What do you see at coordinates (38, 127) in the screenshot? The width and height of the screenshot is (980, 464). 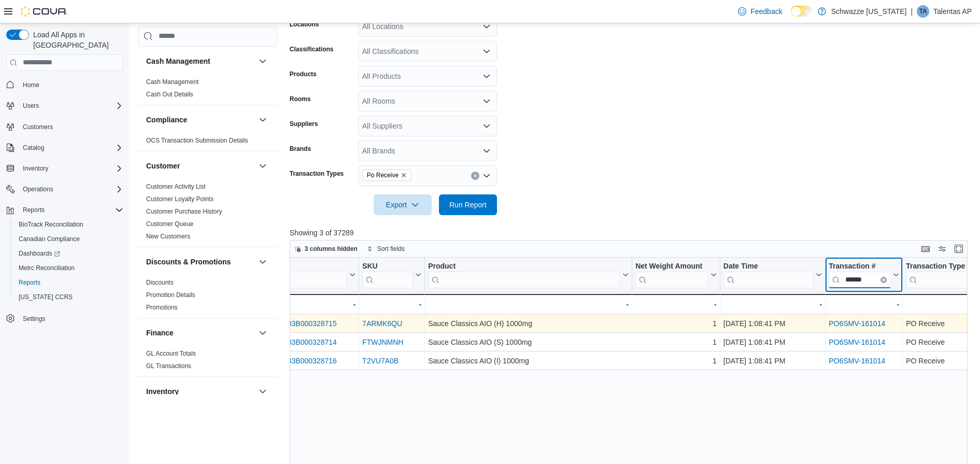 I see `span: Customers` at bounding box center [38, 127].